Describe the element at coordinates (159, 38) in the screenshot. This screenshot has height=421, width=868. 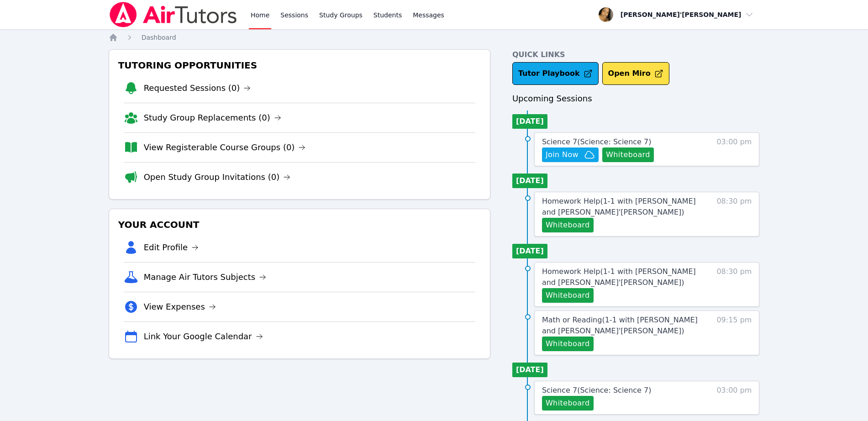
I see `span: Dashboard` at that location.